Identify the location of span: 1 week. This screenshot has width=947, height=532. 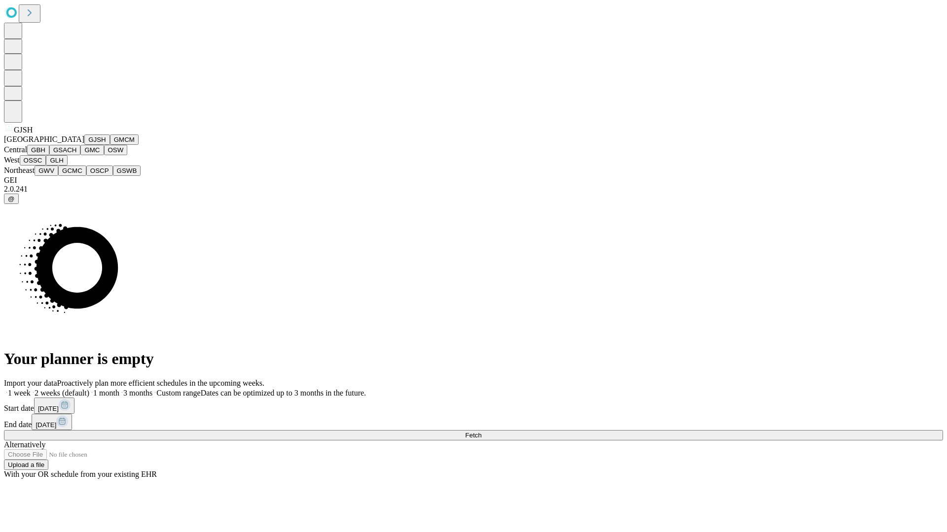
(19, 393).